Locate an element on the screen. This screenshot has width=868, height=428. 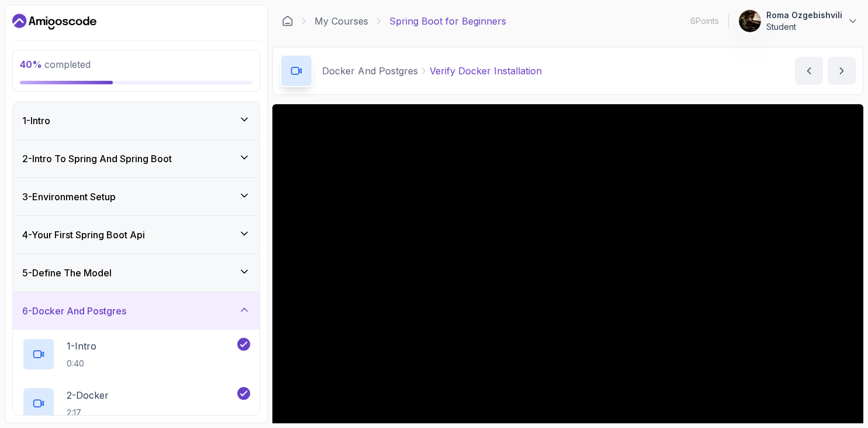
p: Spring Boot for Beginners is located at coordinates (448, 21).